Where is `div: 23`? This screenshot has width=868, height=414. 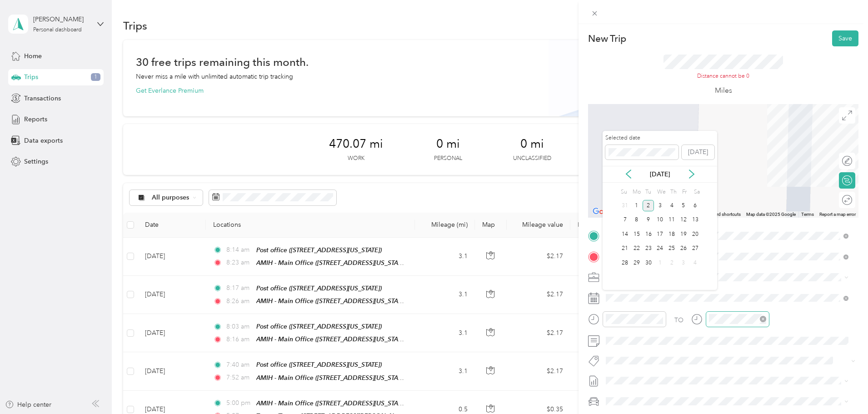 div: 23 is located at coordinates (649, 248).